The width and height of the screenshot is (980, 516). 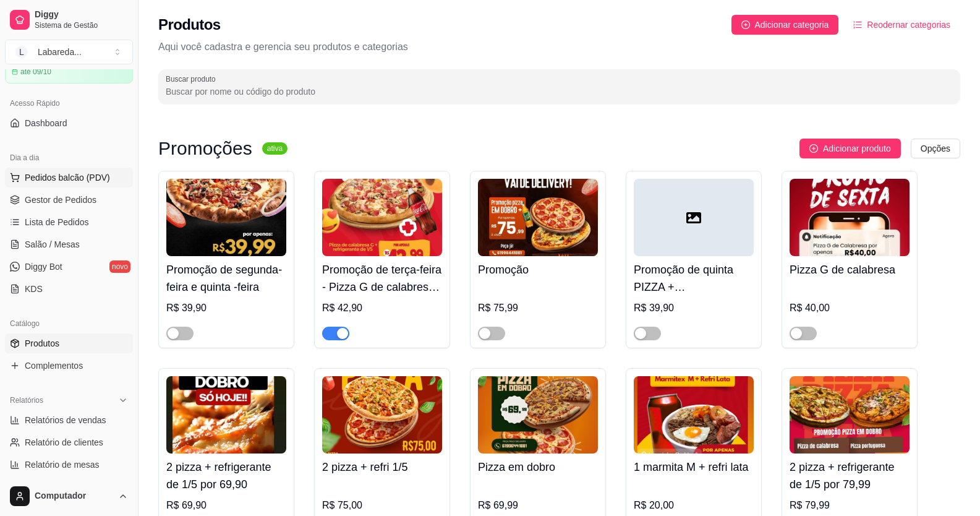 What do you see at coordinates (559, 91) in the screenshot?
I see `input: Buscar produto` at bounding box center [559, 91].